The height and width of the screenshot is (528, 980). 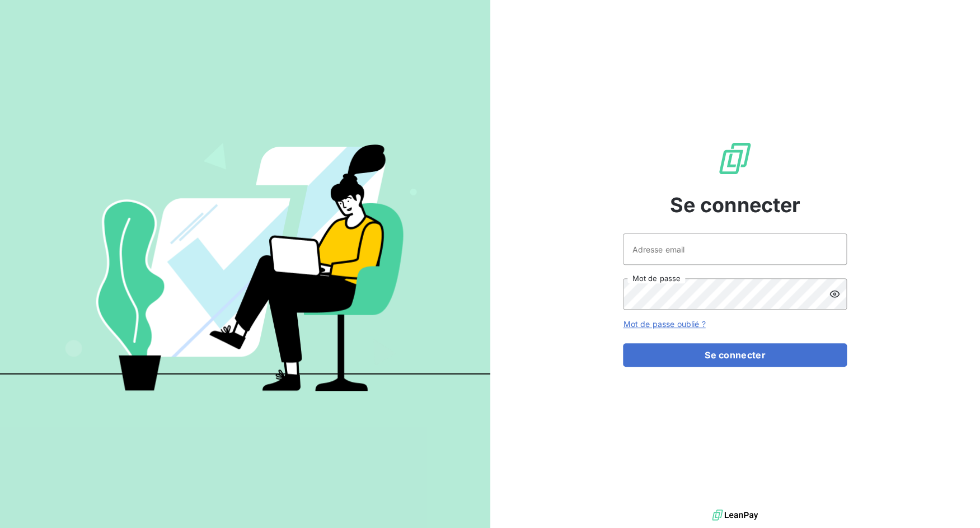 What do you see at coordinates (734, 249) in the screenshot?
I see `input: placeholder` at bounding box center [734, 249].